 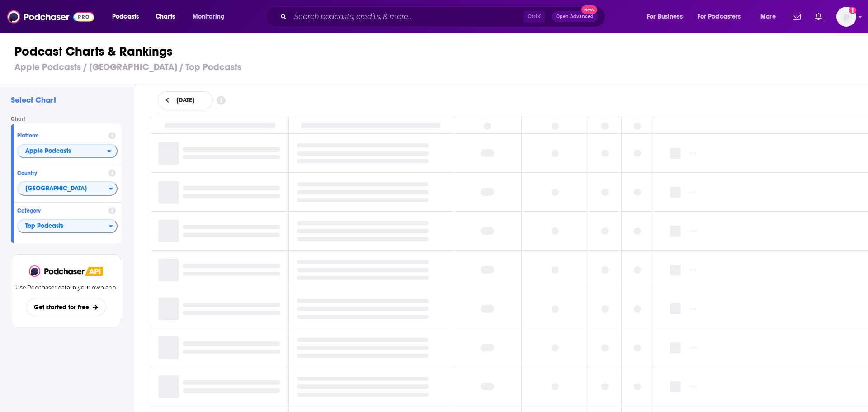 I want to click on span: More, so click(x=768, y=17).